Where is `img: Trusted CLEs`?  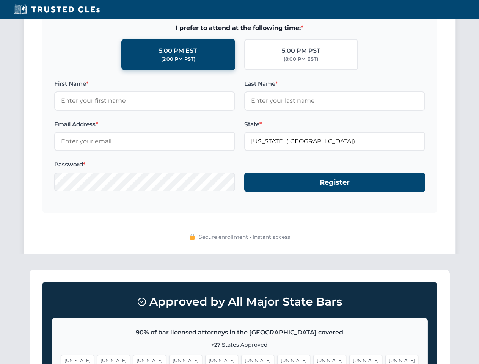 img: Trusted CLEs is located at coordinates (56, 9).